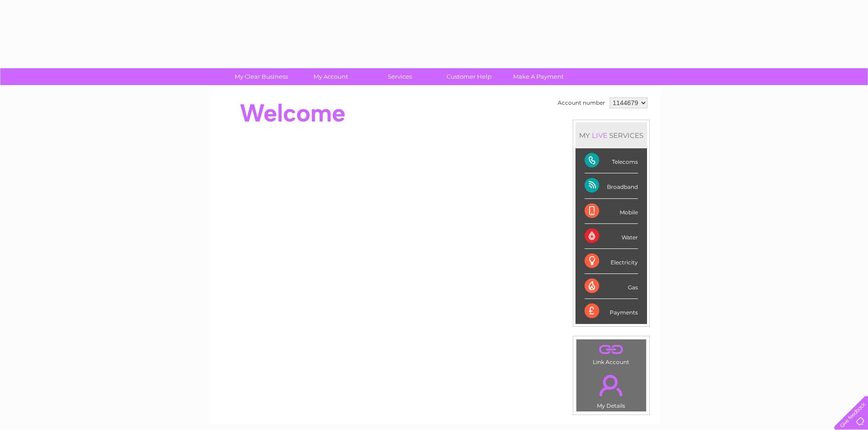 The image size is (868, 430). What do you see at coordinates (611, 390) in the screenshot?
I see `td: My Details` at bounding box center [611, 390].